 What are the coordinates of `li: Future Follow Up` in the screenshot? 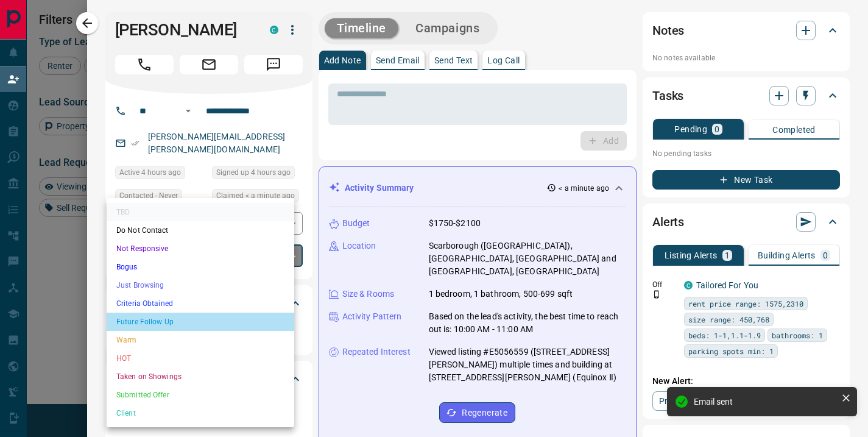 It's located at (200, 322).